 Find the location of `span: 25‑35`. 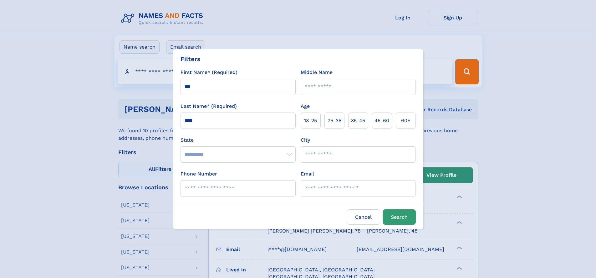

span: 25‑35 is located at coordinates (335, 120).